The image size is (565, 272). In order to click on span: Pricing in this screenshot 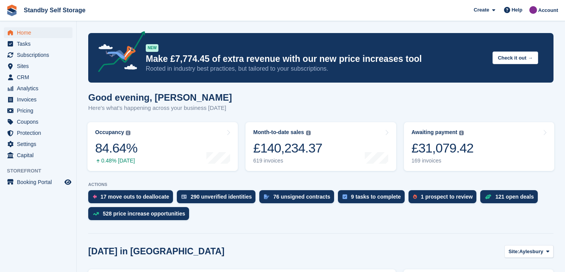, I will do `click(40, 111)`.